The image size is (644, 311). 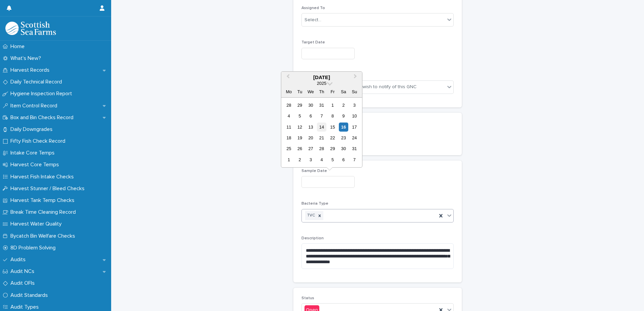 I want to click on div: Choose Monday, 1 September 2025, so click(x=289, y=160).